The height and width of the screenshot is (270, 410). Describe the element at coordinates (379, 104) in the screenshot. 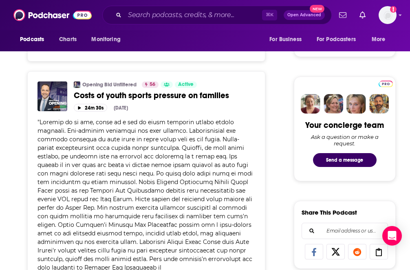

I see `img: Jon Profile` at that location.